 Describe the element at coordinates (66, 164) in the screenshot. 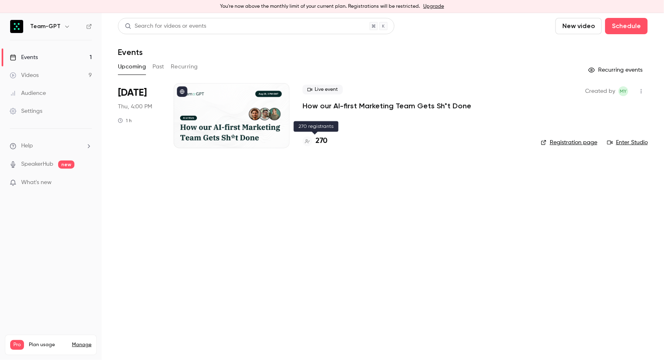

I see `span: new` at that location.